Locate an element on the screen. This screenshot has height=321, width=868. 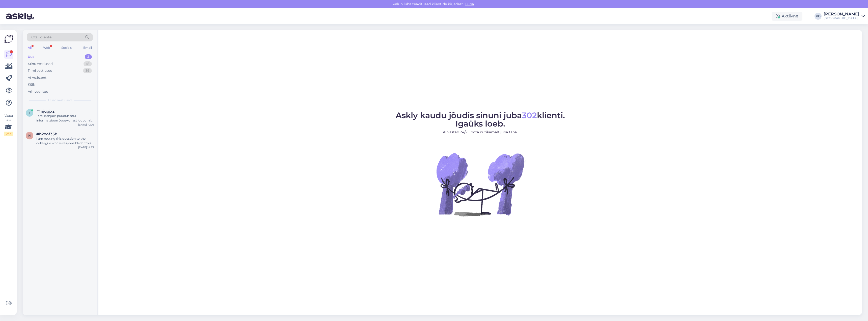
span: Luba is located at coordinates (470, 4).